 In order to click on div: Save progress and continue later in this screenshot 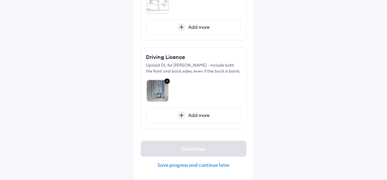, I will do `click(194, 165)`.